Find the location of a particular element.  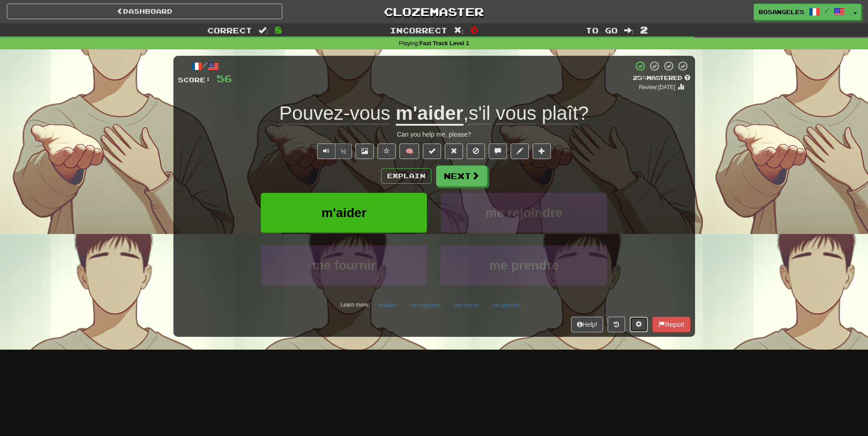

div: Can you help me, please? is located at coordinates (434, 134).